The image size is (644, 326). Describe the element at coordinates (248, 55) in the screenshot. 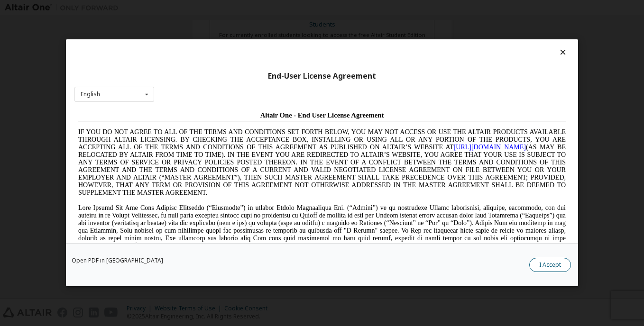

I see `span: IF YOU DO NOT AGREE TO ALL OF THE TERMS AND CONDITIONS SET FORTH BELOW, YOU MAY NOT ACCESS OR USE...` at that location.